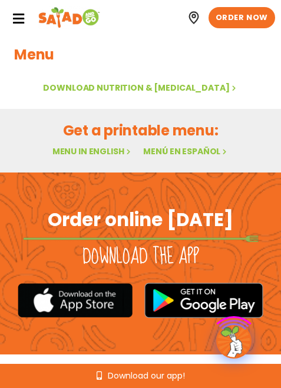  I want to click on img: appstore, so click(75, 300).